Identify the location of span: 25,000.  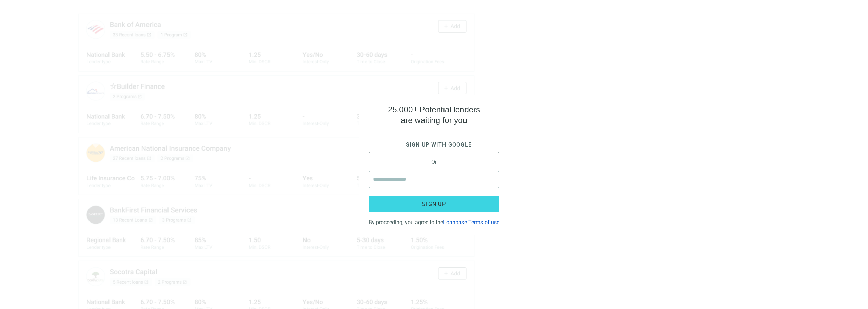
(400, 109).